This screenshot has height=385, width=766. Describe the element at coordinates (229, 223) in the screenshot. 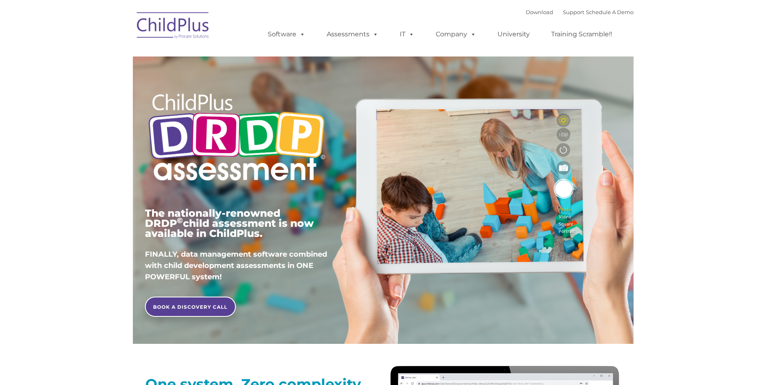

I see `span: The nationally-renowned DRDP child assessment is now available in ChildPlus.` at that location.